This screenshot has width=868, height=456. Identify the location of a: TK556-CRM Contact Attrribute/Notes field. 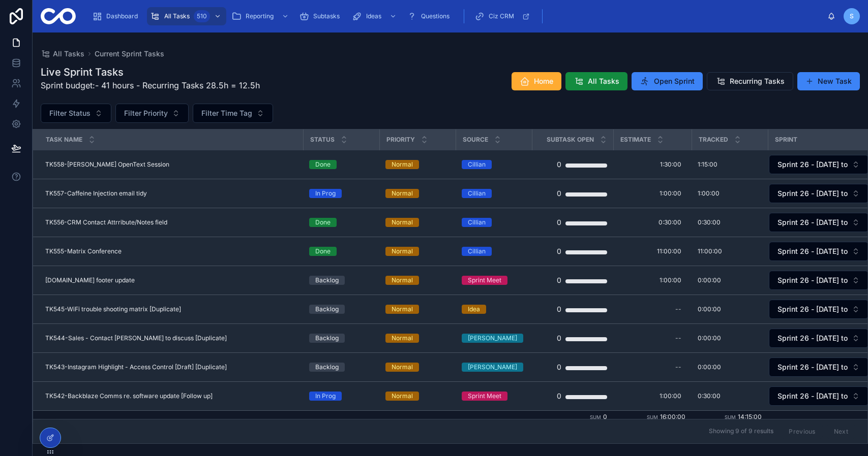
(171, 223).